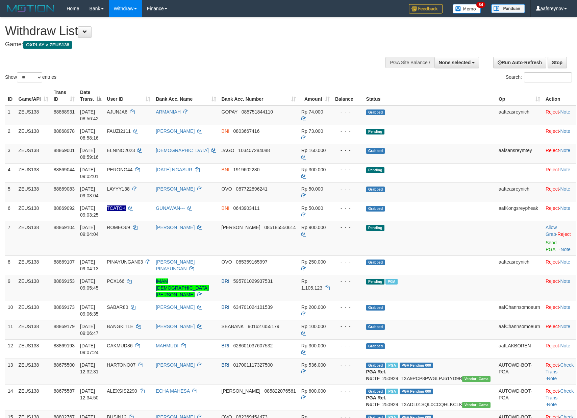  I want to click on a: Check Trans, so click(559, 394).